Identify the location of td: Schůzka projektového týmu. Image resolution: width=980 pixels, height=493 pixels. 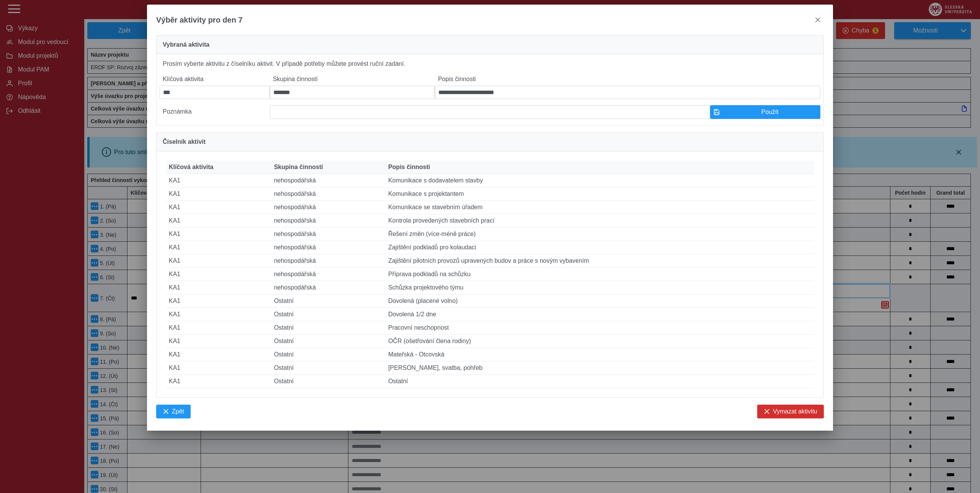
(599, 288).